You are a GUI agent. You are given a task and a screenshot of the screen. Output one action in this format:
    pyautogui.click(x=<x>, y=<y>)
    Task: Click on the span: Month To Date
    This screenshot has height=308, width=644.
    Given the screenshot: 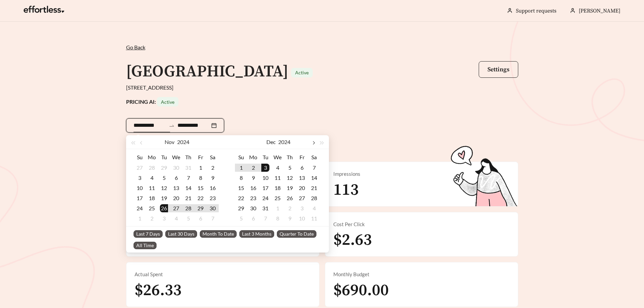 What is the action you would take?
    pyautogui.click(x=218, y=234)
    